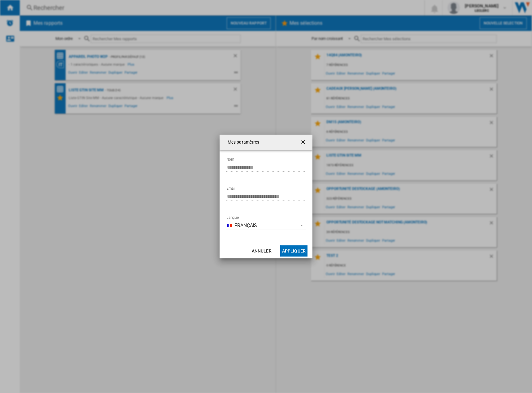 The height and width of the screenshot is (393, 532). I want to click on button: Annuler, so click(262, 251).